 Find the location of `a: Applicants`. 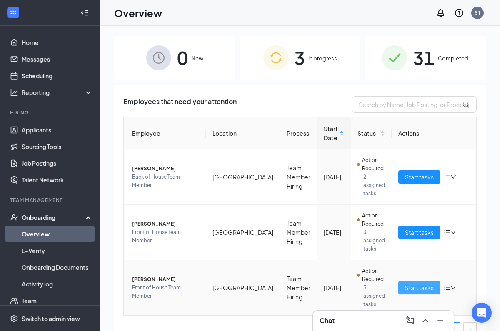

a: Applicants is located at coordinates (57, 130).